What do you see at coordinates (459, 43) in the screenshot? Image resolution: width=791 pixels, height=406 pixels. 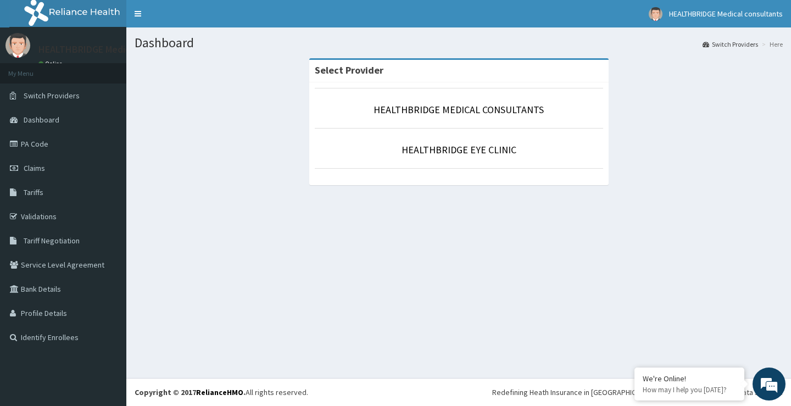 I see `h1: Dashboard` at bounding box center [459, 43].